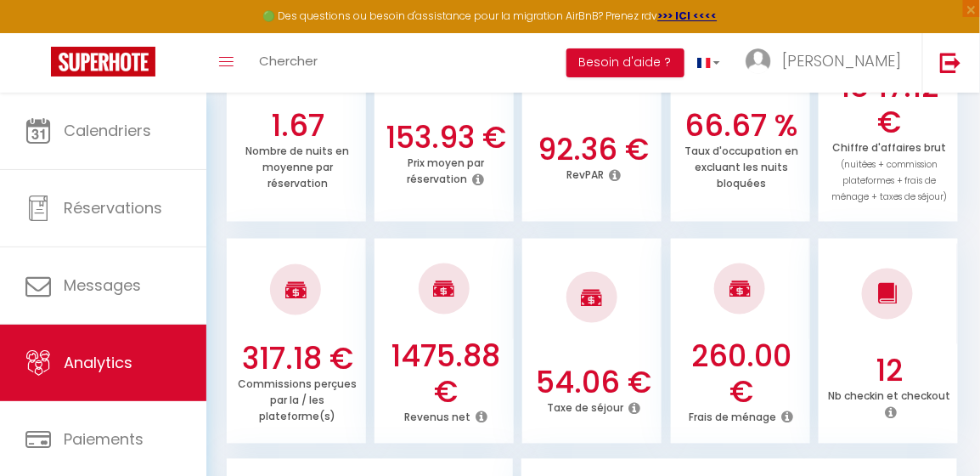  What do you see at coordinates (594, 150) in the screenshot?
I see `h3: 92.36 €` at bounding box center [594, 150].